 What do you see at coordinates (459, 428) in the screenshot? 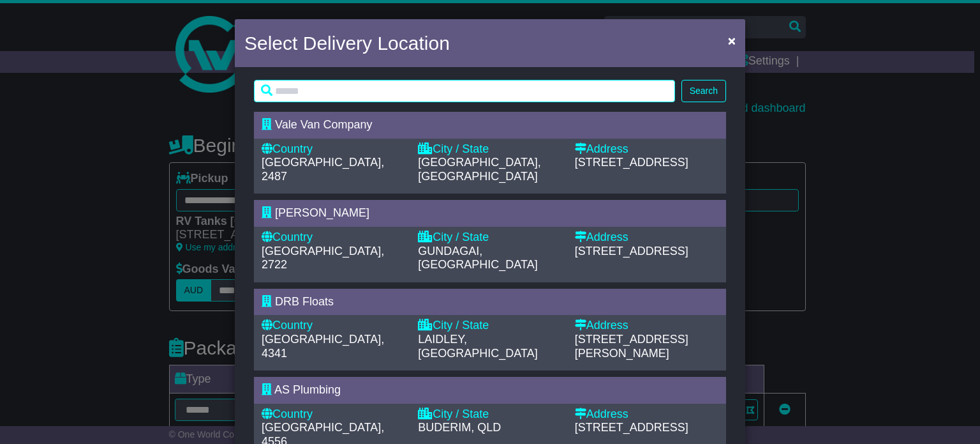
I see `span: BUDERIM, QLD` at bounding box center [459, 428].